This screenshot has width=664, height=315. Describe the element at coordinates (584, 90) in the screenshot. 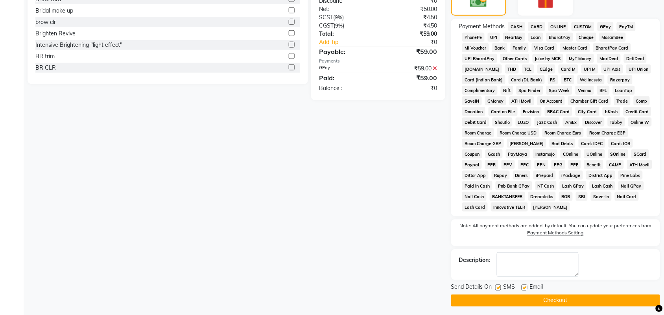

I see `span: Venmo` at that location.